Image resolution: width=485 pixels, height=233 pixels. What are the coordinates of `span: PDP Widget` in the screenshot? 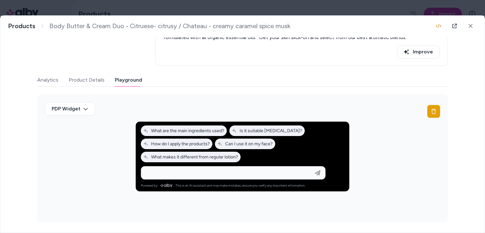 It's located at (66, 109).